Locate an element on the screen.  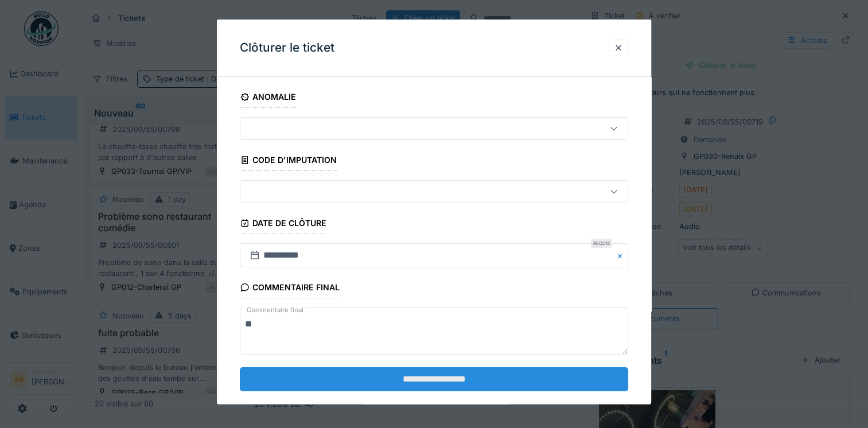
div: Anomalie is located at coordinates (268, 98).